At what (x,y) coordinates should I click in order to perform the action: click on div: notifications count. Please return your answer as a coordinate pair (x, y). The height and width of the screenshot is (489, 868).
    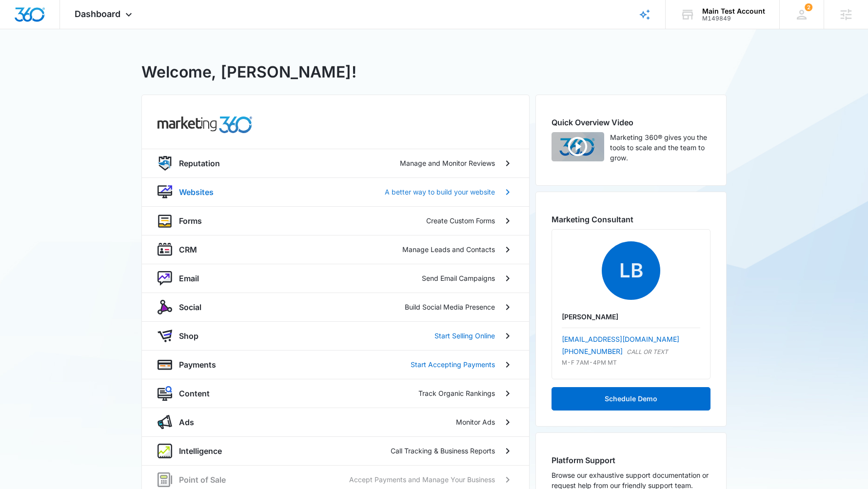
    Looking at the image, I should click on (809, 7).